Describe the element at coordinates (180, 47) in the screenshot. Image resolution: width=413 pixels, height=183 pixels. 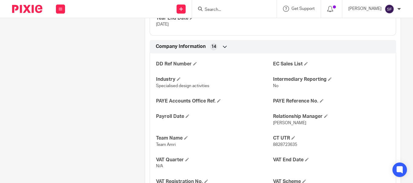
I see `span: Company Information` at that location.